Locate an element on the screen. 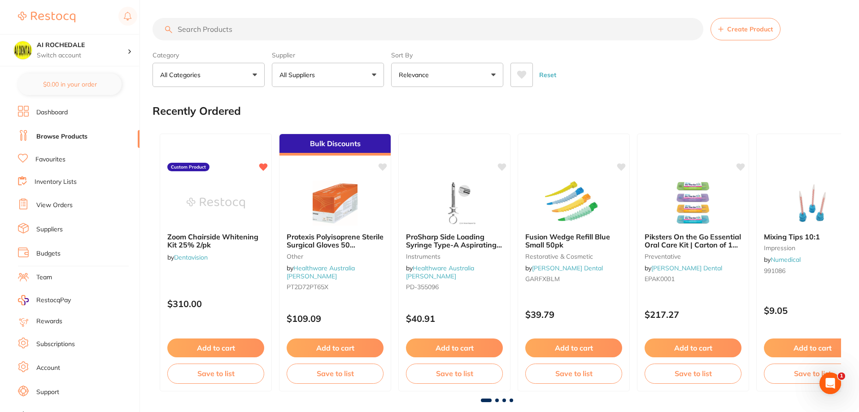 Image resolution: width=859 pixels, height=412 pixels. p: Relevance is located at coordinates (415, 75).